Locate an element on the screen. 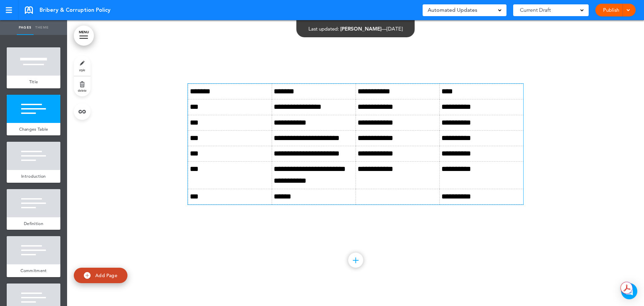 The image size is (644, 306). a: Definition is located at coordinates (34, 223).